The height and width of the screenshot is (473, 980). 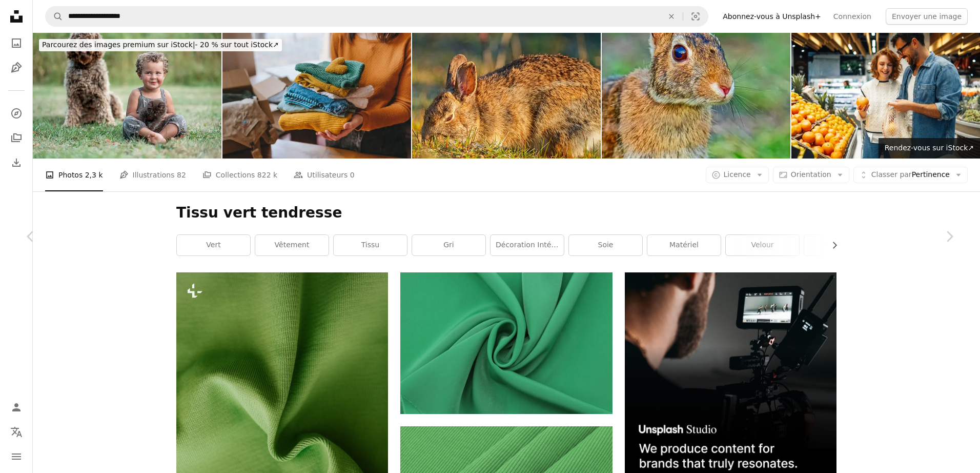 I want to click on button: Licence, so click(x=737, y=175).